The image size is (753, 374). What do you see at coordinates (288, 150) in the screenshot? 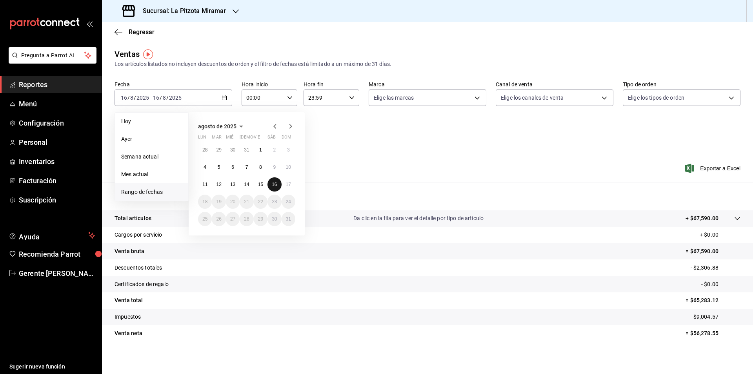
I see `abbr: 3 de agosto de 2025` at bounding box center [288, 150].